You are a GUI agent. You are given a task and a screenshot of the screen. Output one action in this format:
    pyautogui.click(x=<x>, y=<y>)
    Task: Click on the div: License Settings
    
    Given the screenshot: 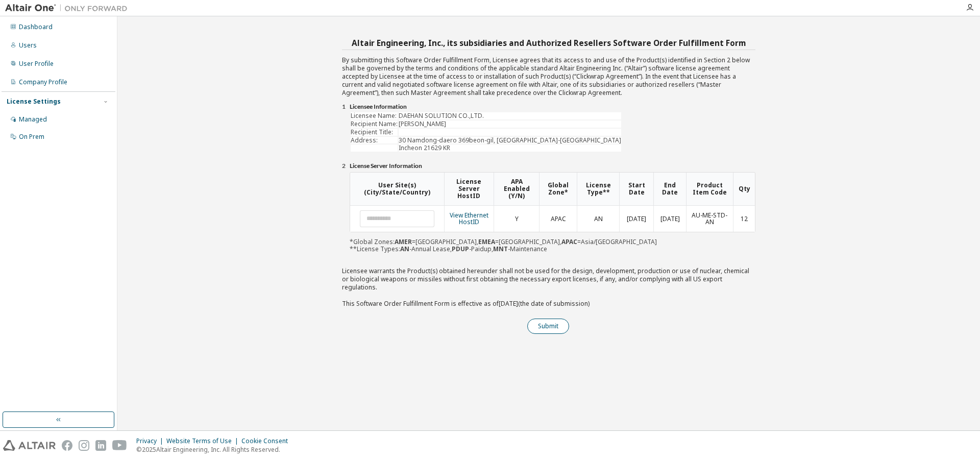 What is the action you would take?
    pyautogui.click(x=33, y=102)
    